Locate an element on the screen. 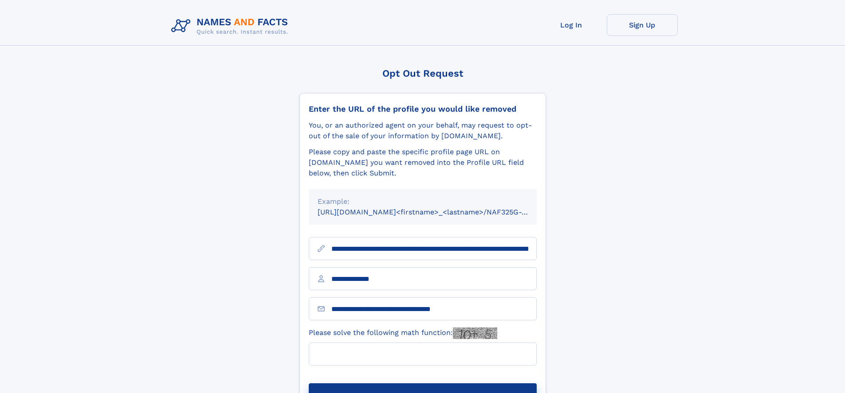 The height and width of the screenshot is (393, 845). div: Enter the URL of the profile you would like removed is located at coordinates (423, 109).